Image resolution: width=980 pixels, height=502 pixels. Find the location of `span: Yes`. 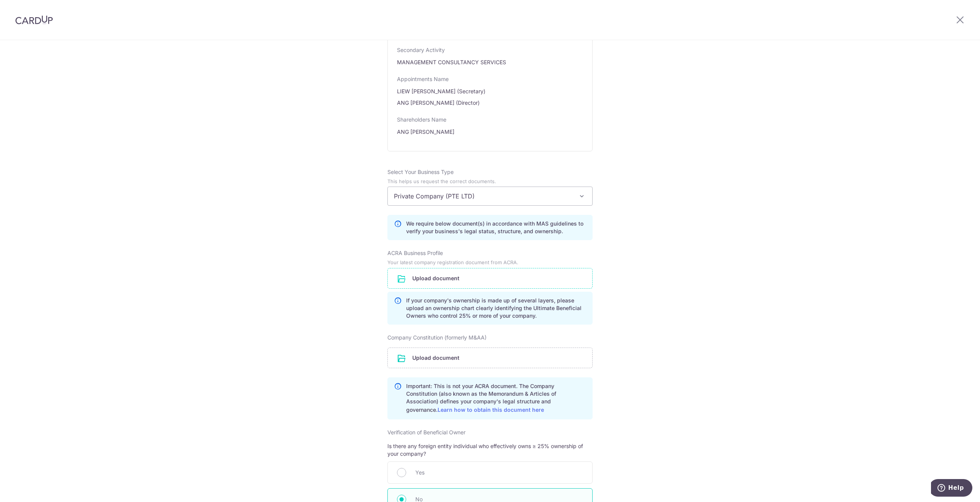

span: Yes is located at coordinates (499, 473).